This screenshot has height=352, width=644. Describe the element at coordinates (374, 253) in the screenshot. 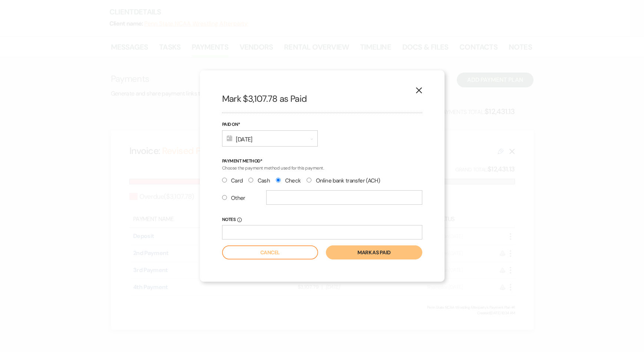

I see `button: Mark as paid` at that location.